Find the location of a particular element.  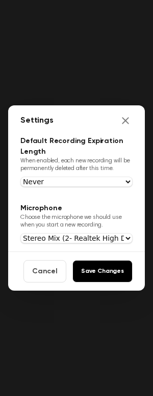

h3: Default Recording Expiration Length is located at coordinates (76, 147).